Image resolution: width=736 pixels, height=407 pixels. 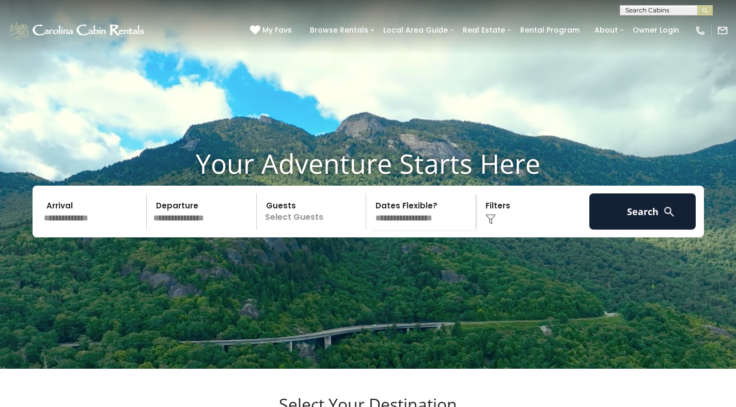 I want to click on a: Rental Program, so click(x=550, y=30).